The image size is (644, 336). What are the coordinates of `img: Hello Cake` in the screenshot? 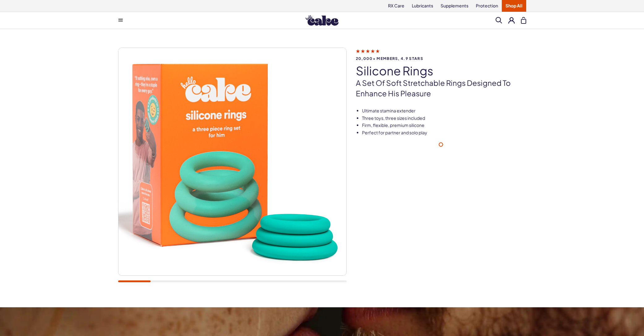 It's located at (322, 20).